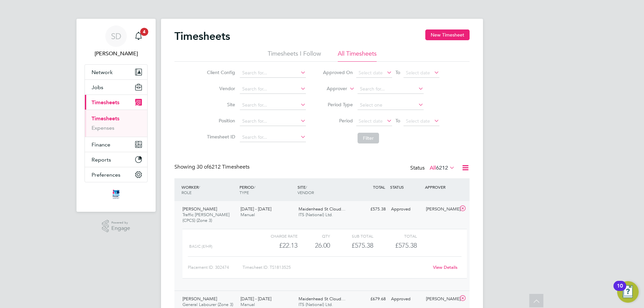  Describe the element at coordinates (390, 106) in the screenshot. I see `input: Select one` at that location.